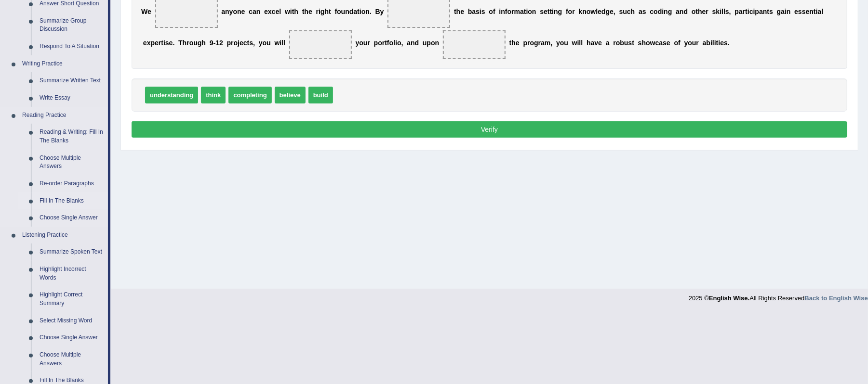 Image resolution: width=868 pixels, height=384 pixels. Describe the element at coordinates (239, 43) in the screenshot. I see `b: j` at that location.